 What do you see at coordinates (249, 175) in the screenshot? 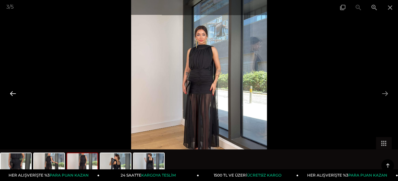
I see `a: 1500 TL VE ÜZERİÜCRETSİZ KARGO` at bounding box center [249, 175].